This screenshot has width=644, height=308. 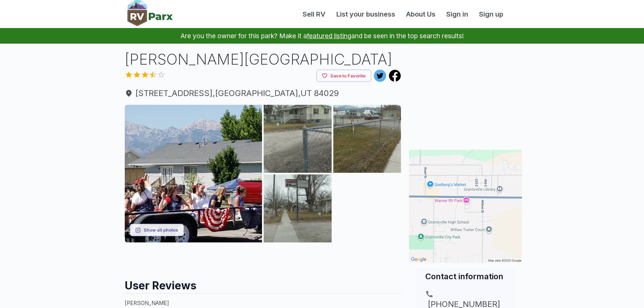 I want to click on button: Save to Favorite, so click(x=344, y=76).